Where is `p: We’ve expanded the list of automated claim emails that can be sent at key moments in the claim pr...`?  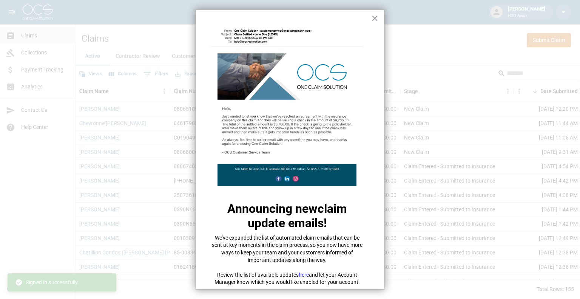 p: We’ve expanded the list of automated claim emails that can be sent at key moments in the claim pr... is located at coordinates (287, 249).